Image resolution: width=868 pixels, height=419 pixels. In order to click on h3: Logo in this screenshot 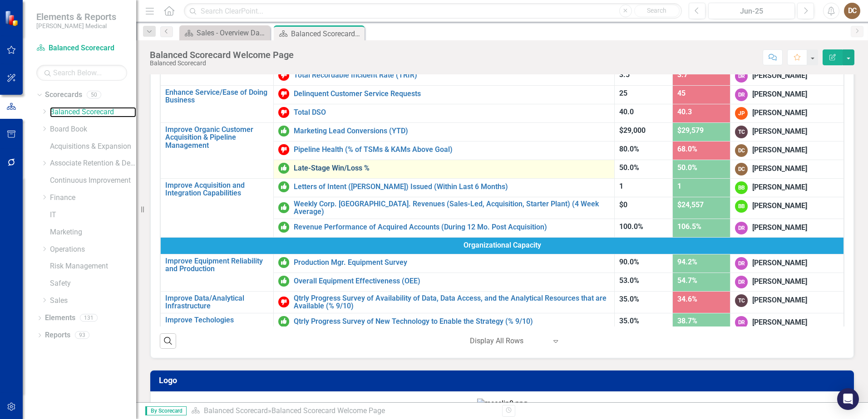, I will do `click(504, 381)`.